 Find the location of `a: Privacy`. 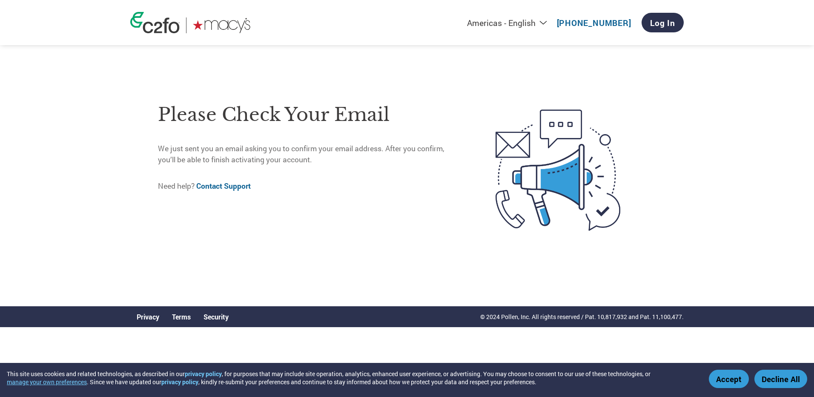

a: Privacy is located at coordinates (148, 316).